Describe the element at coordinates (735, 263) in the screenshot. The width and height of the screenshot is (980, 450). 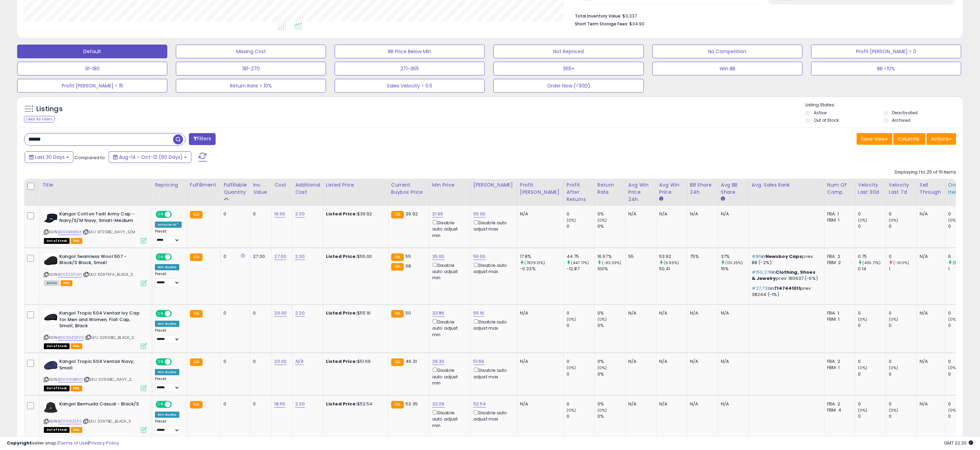
I see `small: (131.25%)` at that location.